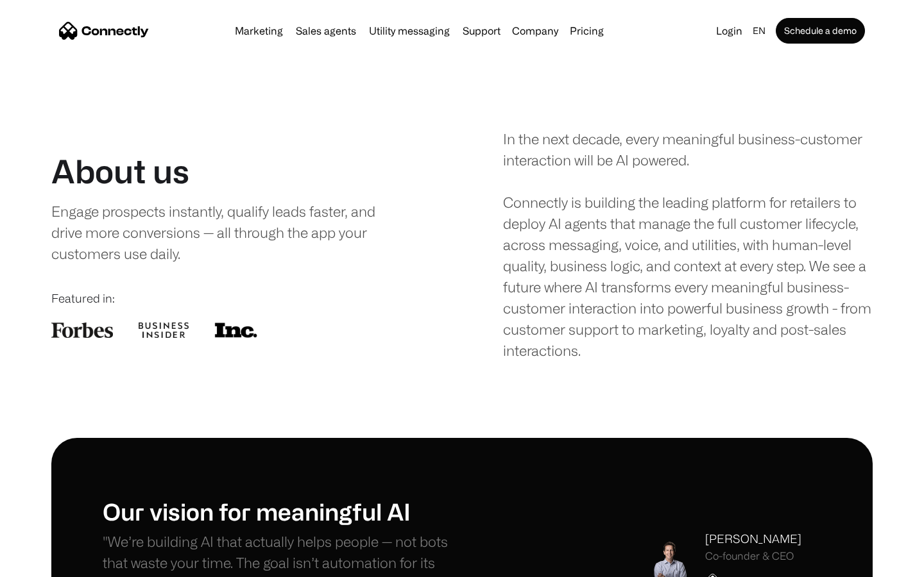  Describe the element at coordinates (236, 298) in the screenshot. I see `div: Featured in:` at that location.